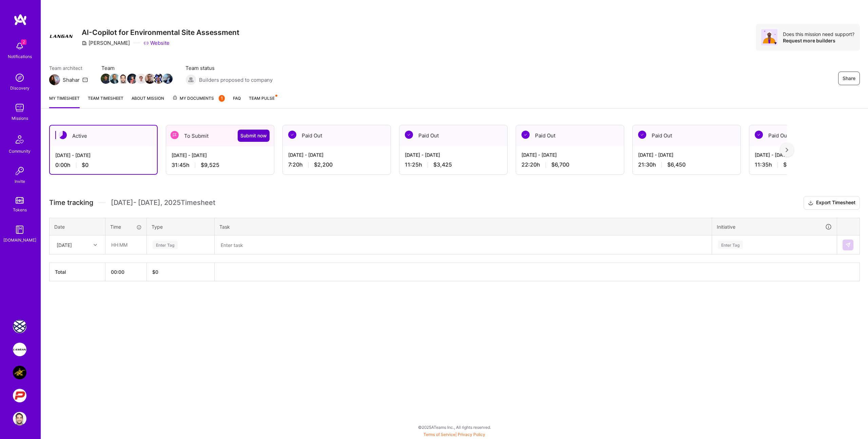 The height and width of the screenshot is (439, 868). What do you see at coordinates (803, 165) in the screenshot?
I see `div: 11:35 h` at bounding box center [803, 165].